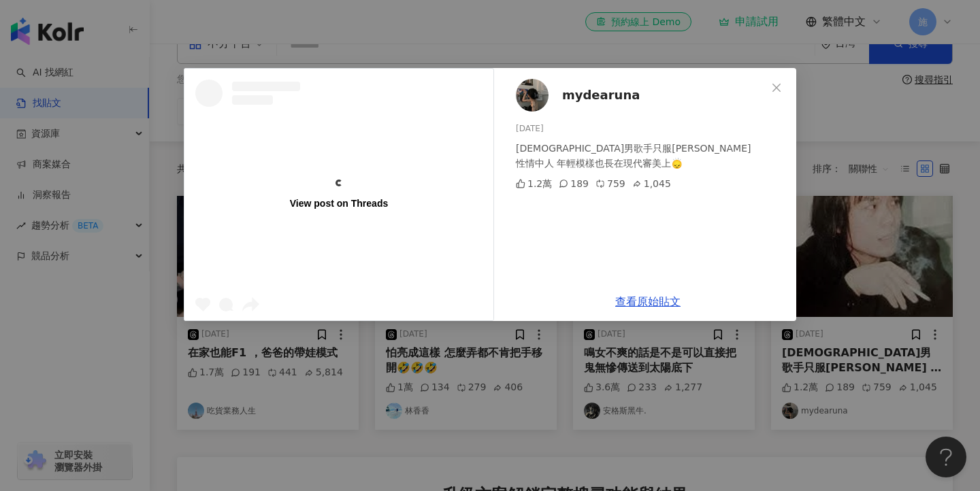 The height and width of the screenshot is (491, 980). I want to click on a: View post on Threads, so click(339, 194).